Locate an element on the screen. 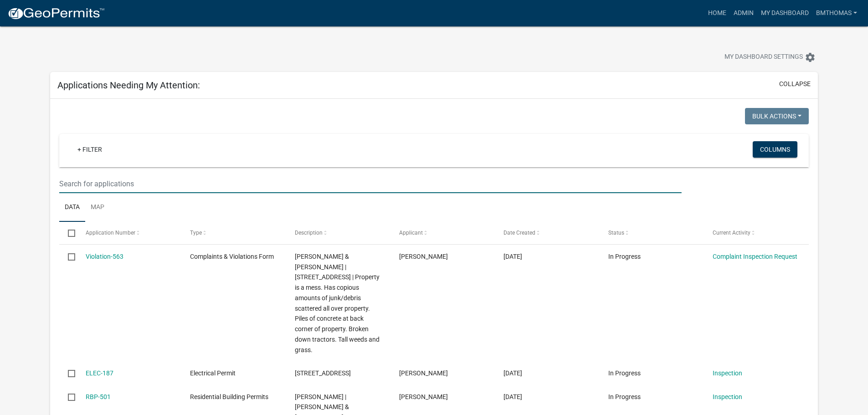  span: Corey is located at coordinates (423, 257).